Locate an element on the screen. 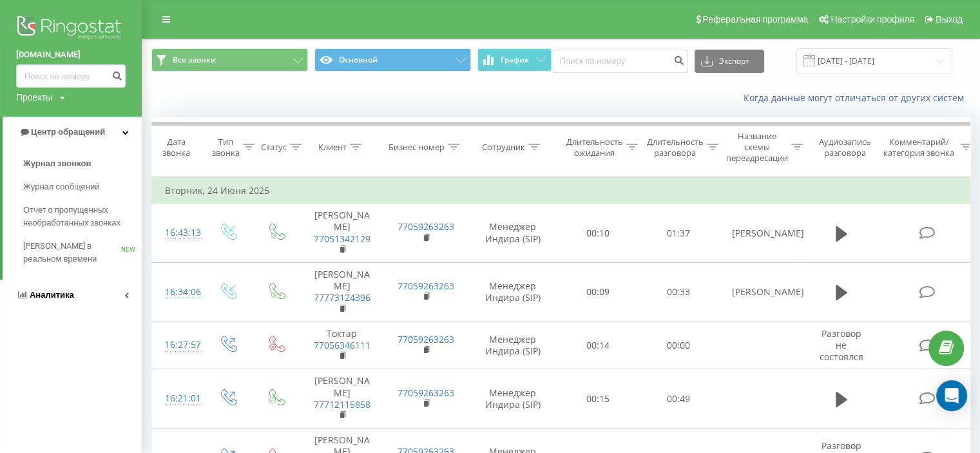  div: Бизнес номер is located at coordinates (416, 147).